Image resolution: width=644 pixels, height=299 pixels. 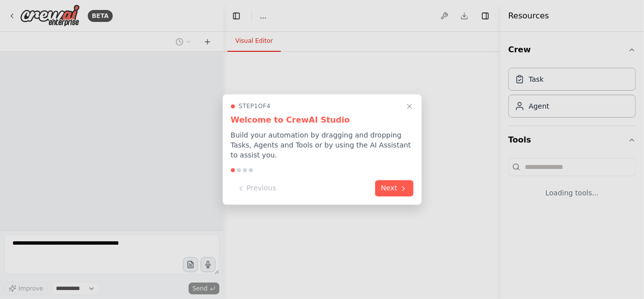 I want to click on h3: Welcome to CrewAI Studio, so click(x=322, y=121).